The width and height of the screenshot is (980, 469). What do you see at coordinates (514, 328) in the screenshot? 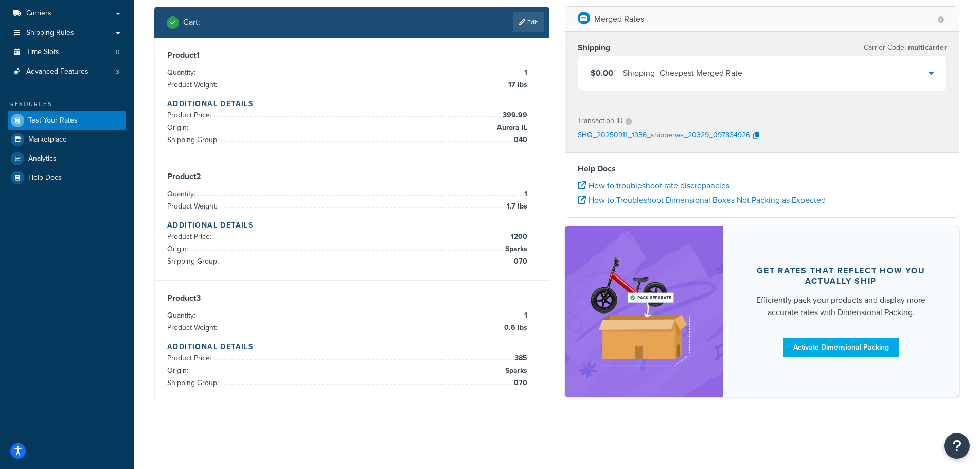
I see `span: 0.6 lbs` at bounding box center [514, 328].